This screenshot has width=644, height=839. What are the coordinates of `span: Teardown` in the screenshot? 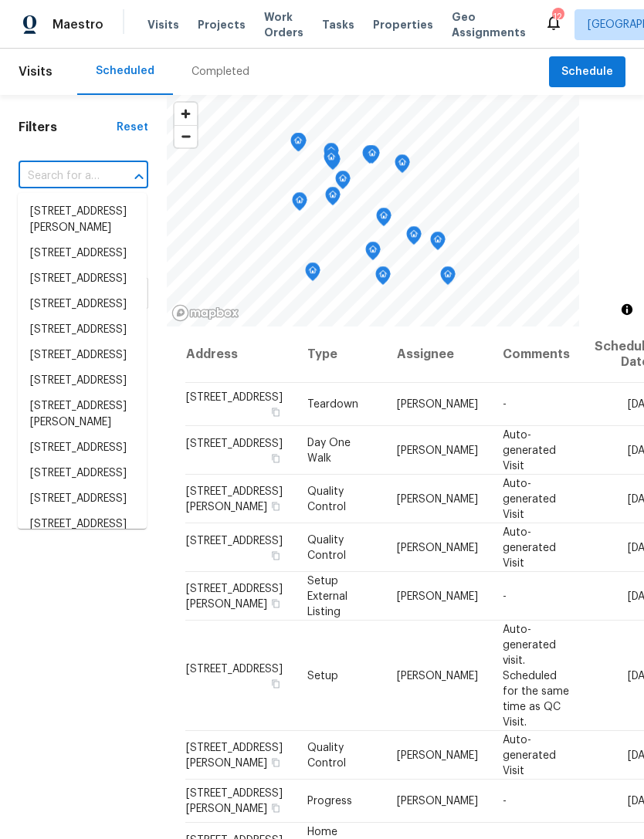 It's located at (333, 405).